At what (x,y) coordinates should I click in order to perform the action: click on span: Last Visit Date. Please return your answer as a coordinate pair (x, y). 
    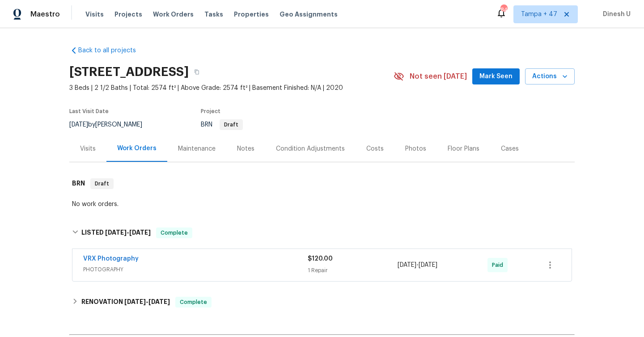
    Looking at the image, I should click on (89, 112).